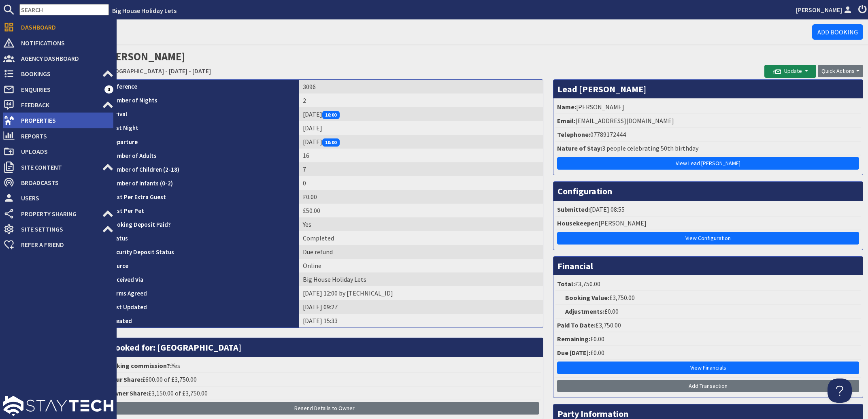  I want to click on li: 3 people celebrating 50th birthday, so click(708, 148).